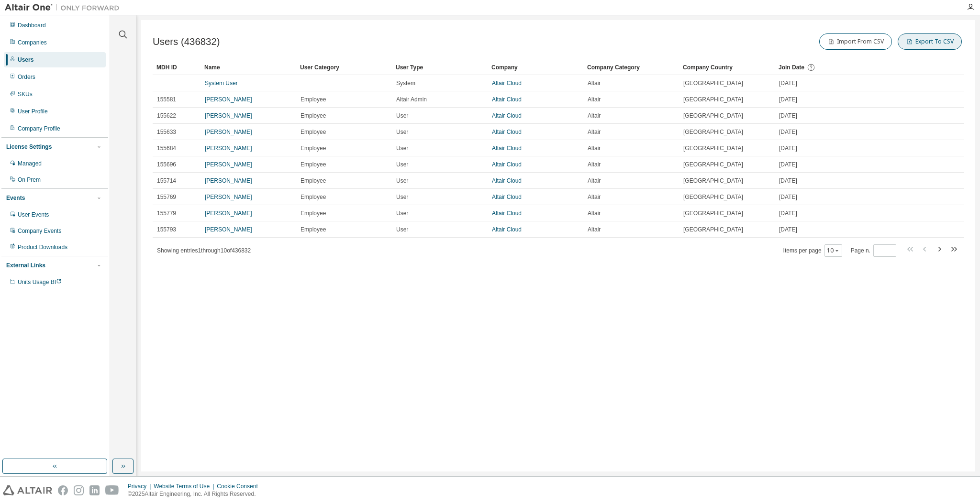 This screenshot has width=980, height=504. Describe the element at coordinates (26, 60) in the screenshot. I see `div: Users` at that location.